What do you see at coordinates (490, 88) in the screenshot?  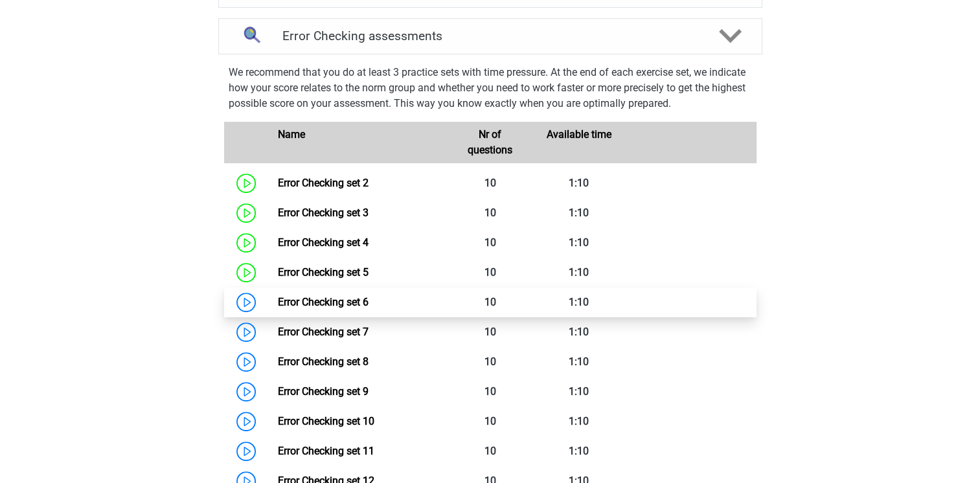 I see `p: We recommend that you do at least 3 practice sets with time pressure. At the end of each exercise...` at bounding box center [490, 88].